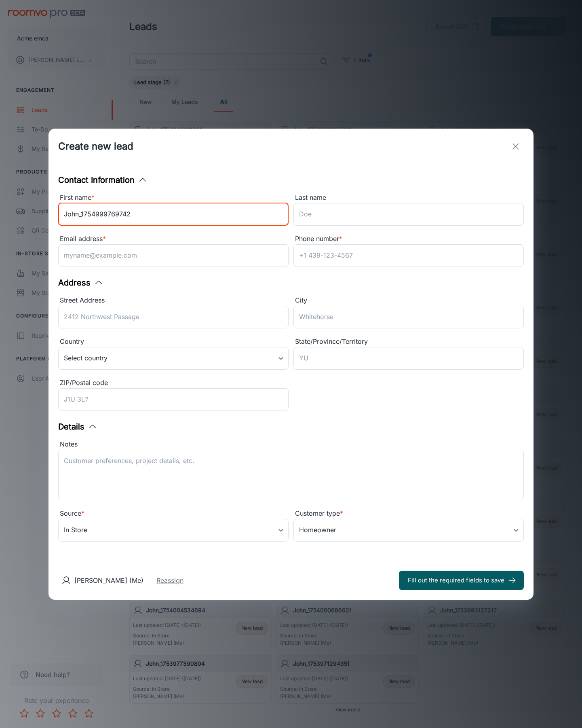 The image size is (582, 728). Describe the element at coordinates (173, 400) in the screenshot. I see `input: J1U 3L7` at that location.